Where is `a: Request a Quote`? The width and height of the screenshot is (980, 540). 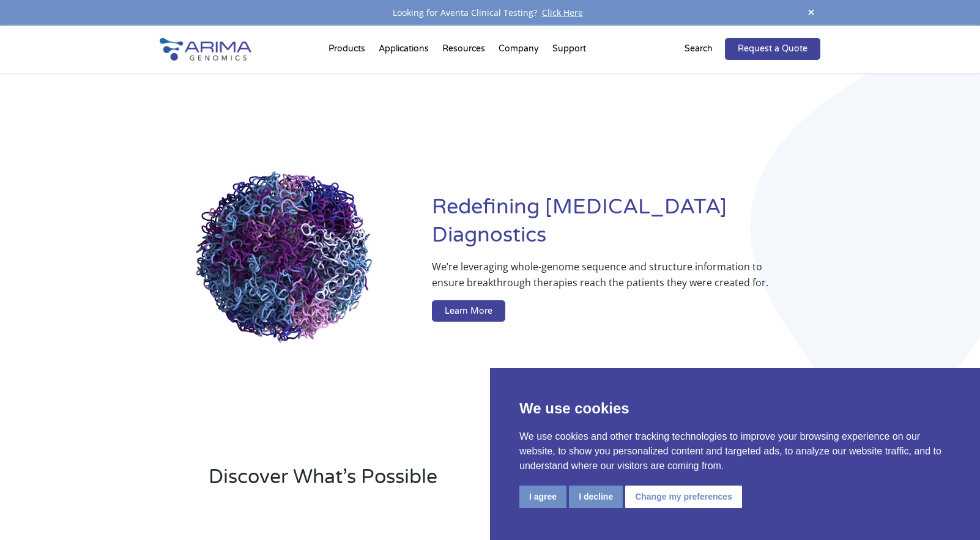 a: Request a Quote is located at coordinates (773, 49).